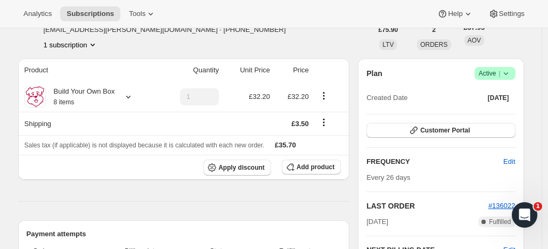  I want to click on span: Tools, so click(137, 14).